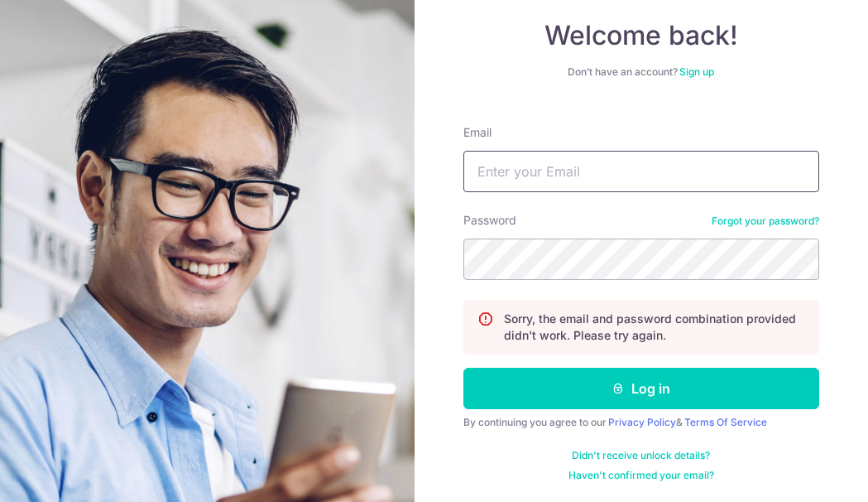 Image resolution: width=868 pixels, height=502 pixels. I want to click on h4: Welcome back!, so click(641, 35).